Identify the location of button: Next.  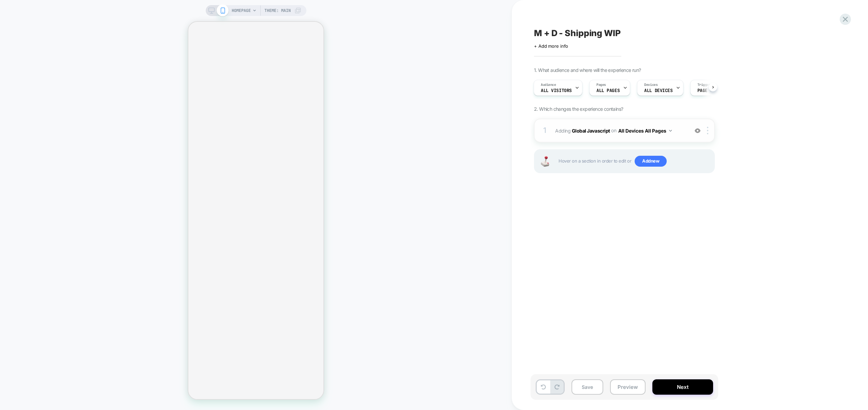
(682, 387).